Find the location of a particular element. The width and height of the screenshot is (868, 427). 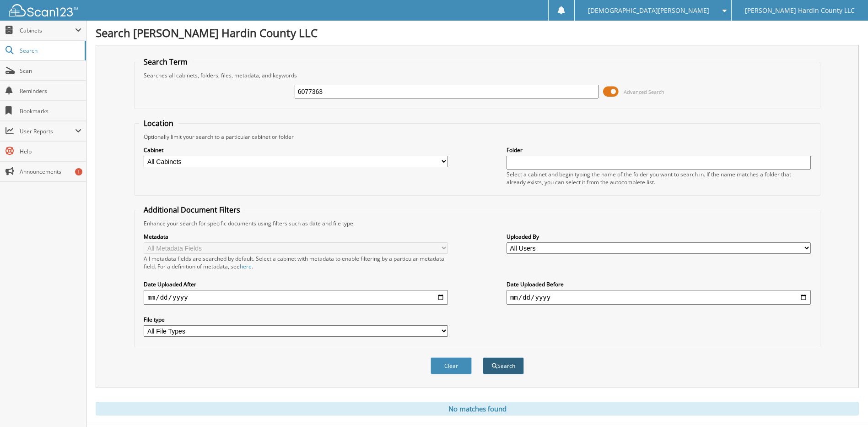

legend: Location is located at coordinates (159, 123).